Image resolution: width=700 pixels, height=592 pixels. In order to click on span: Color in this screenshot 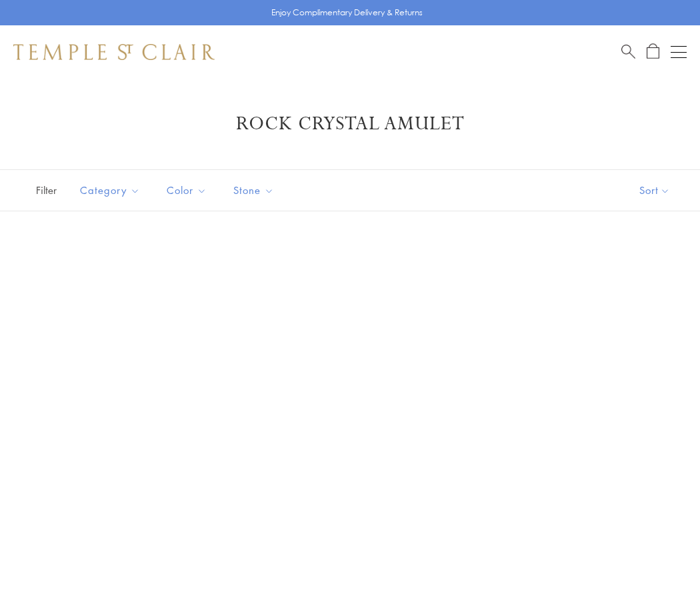, I will do `click(188, 190)`.